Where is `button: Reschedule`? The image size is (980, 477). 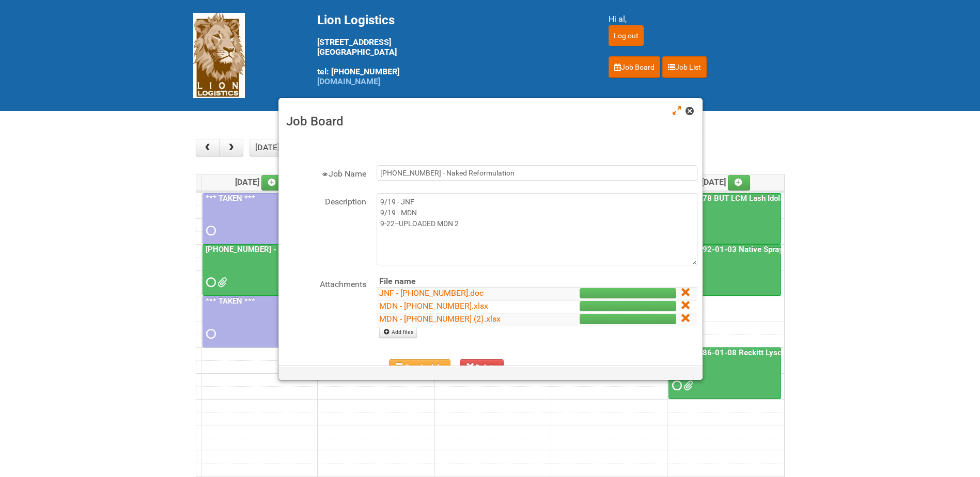
button: Reschedule is located at coordinates (419, 367).